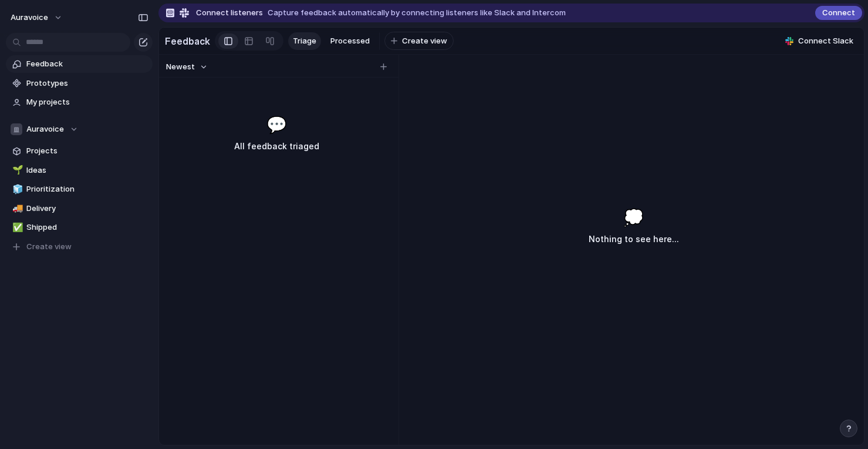 This screenshot has width=868, height=449. I want to click on div: ✅Shipped, so click(79, 227).